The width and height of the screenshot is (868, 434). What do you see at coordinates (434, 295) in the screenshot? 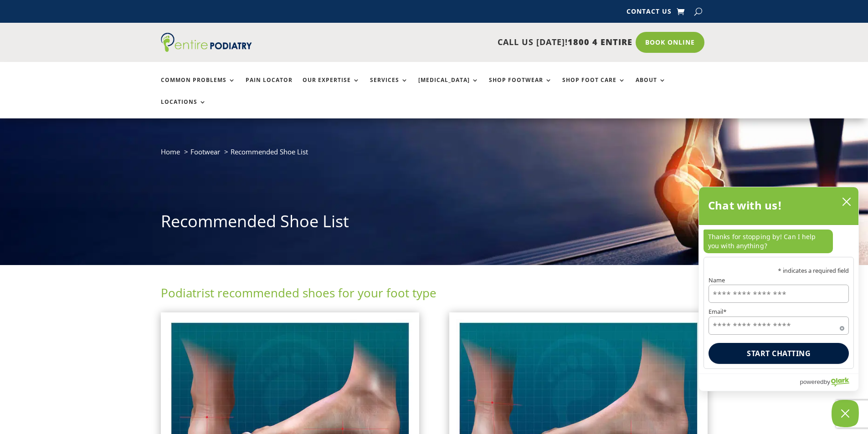
I see `h2: Podiatrist recommended shoes for your foot type` at bounding box center [434, 295].